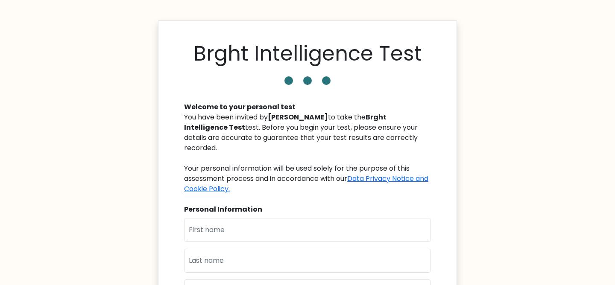  What do you see at coordinates (308, 54) in the screenshot?
I see `h1: Brght Intelligence Test` at bounding box center [308, 54].